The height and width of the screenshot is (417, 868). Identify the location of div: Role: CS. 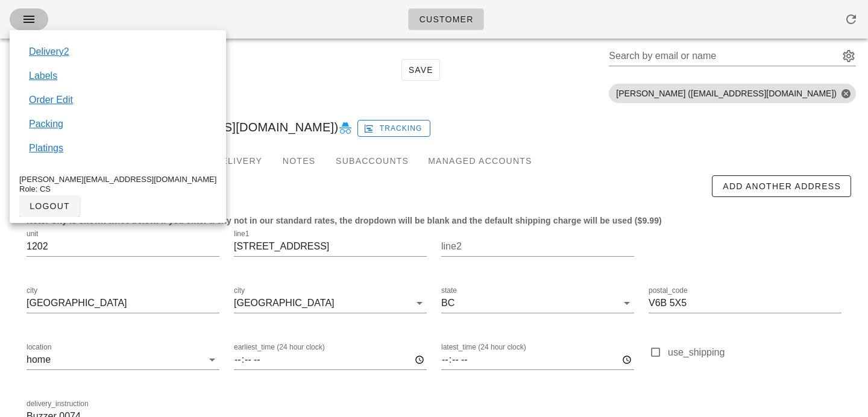
(117, 189).